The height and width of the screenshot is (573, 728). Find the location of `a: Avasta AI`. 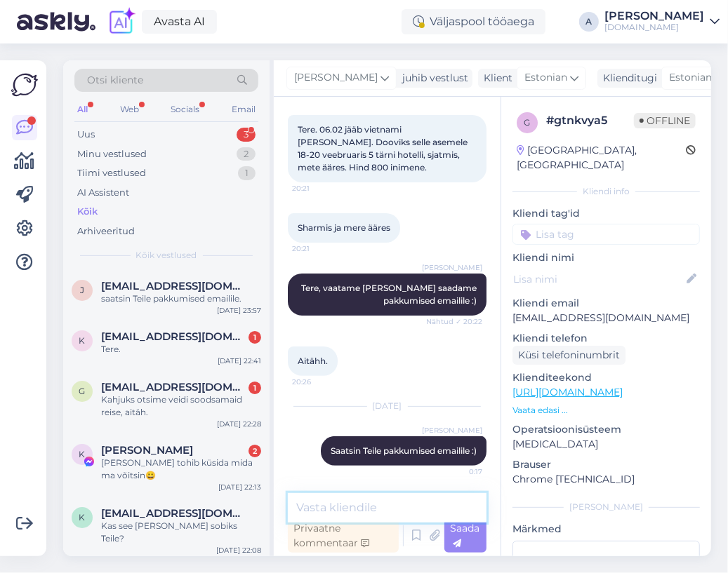

a: Avasta AI is located at coordinates (179, 22).